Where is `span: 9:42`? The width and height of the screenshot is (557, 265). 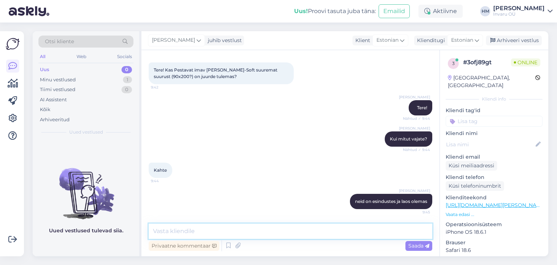 span: 9:42 is located at coordinates (164, 87).